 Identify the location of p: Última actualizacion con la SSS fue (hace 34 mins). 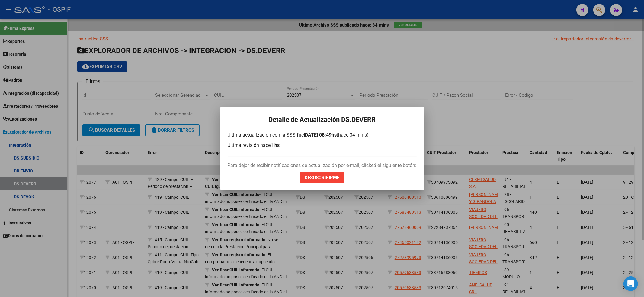
(322, 135).